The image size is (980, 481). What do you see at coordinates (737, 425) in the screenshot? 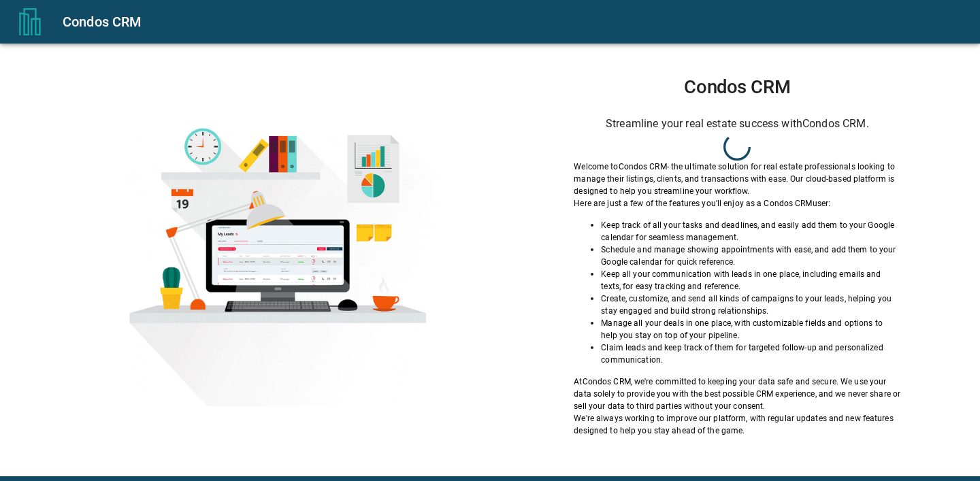
I see `p: We're always working to improve our platform, with regular updates and new features designed to h...` at bounding box center [737, 425].